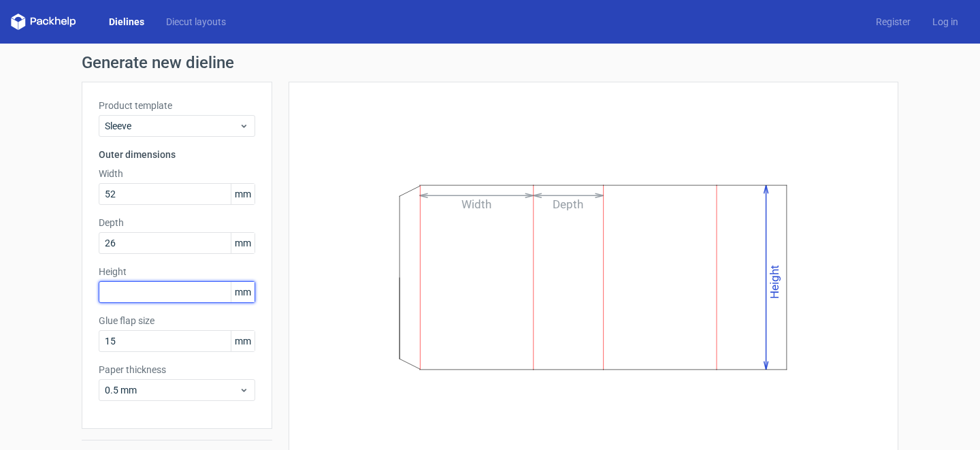 Image resolution: width=980 pixels, height=450 pixels. What do you see at coordinates (171, 390) in the screenshot?
I see `span: 0.5 mm` at bounding box center [171, 390].